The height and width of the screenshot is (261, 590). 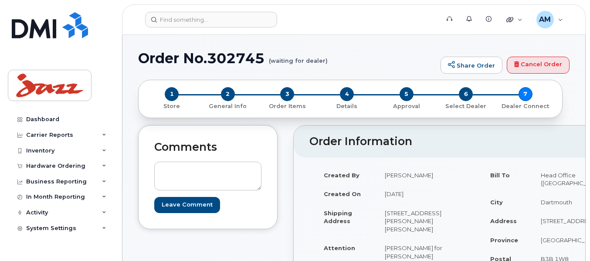 What do you see at coordinates (406, 105) in the screenshot?
I see `a: 5 Approval` at bounding box center [406, 105].